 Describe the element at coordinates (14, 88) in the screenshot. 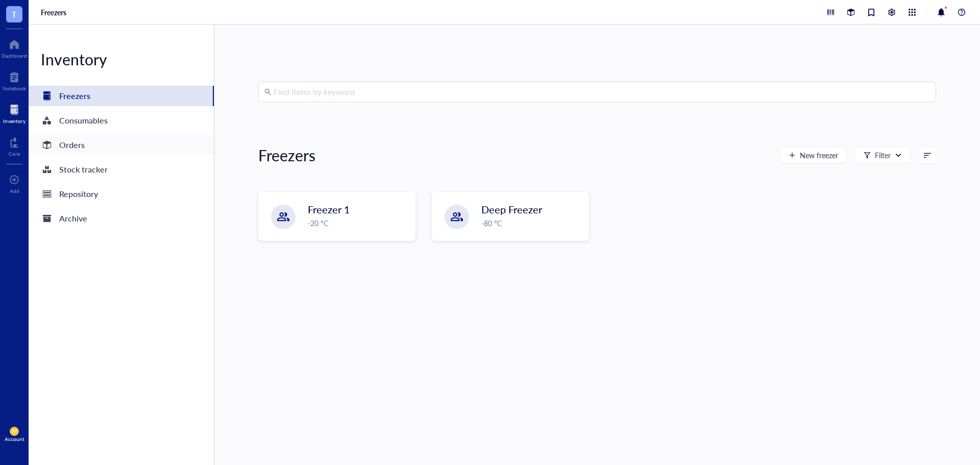

I see `div: Notebook` at that location.